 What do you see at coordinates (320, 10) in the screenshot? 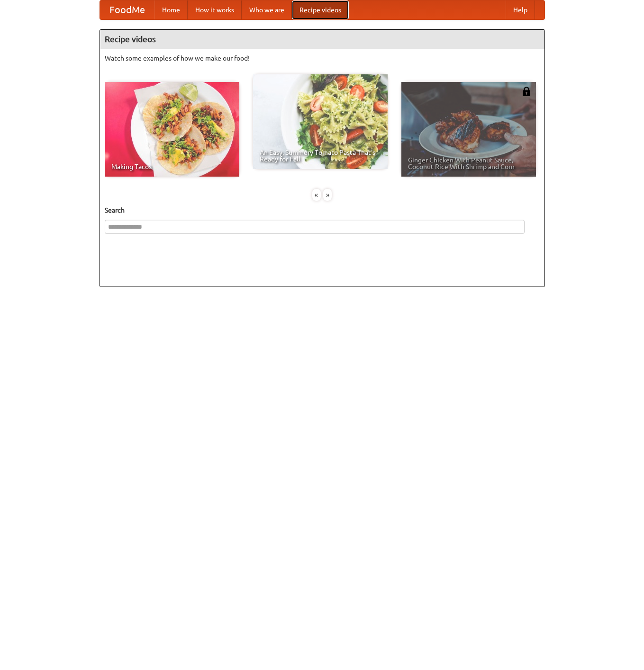
I see `a: Recipe videos` at bounding box center [320, 10].